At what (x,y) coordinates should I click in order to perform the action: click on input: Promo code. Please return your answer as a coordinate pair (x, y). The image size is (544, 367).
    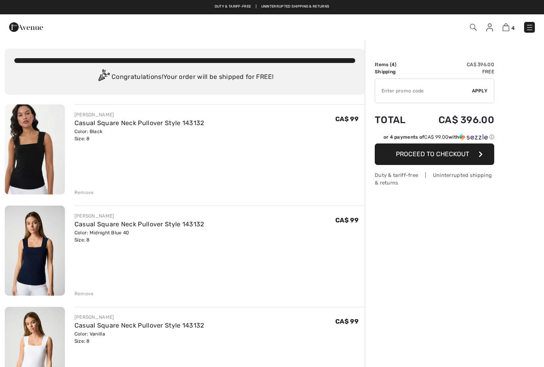
    Looking at the image, I should click on (423, 91).